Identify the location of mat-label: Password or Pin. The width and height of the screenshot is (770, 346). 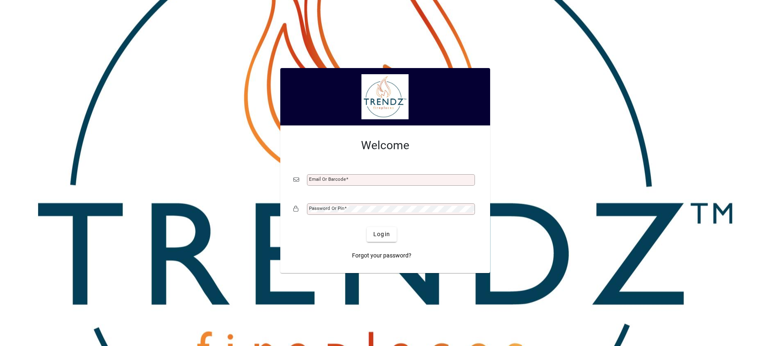
(327, 208).